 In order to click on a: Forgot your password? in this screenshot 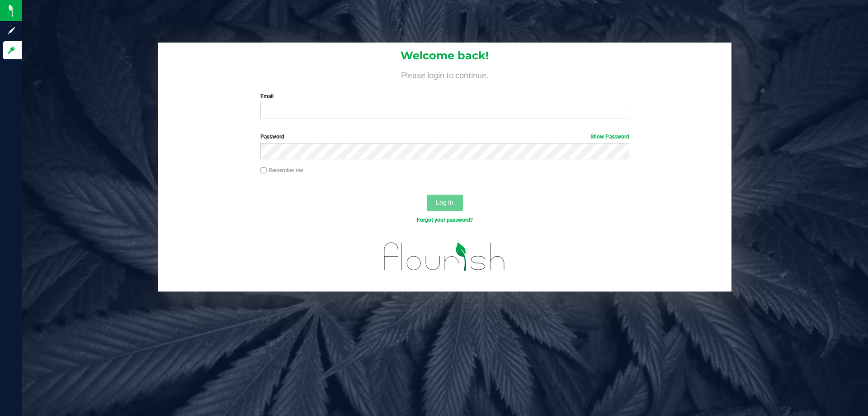, I will do `click(445, 220)`.